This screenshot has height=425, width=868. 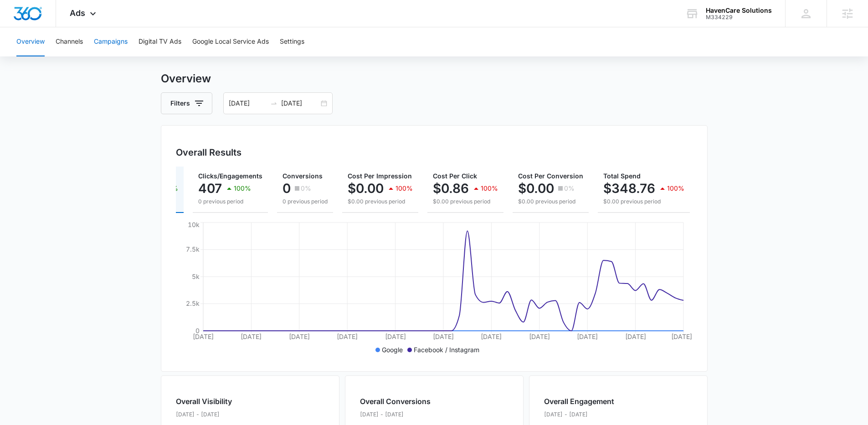 What do you see at coordinates (195, 276) in the screenshot?
I see `tspan: 5k` at bounding box center [195, 276].